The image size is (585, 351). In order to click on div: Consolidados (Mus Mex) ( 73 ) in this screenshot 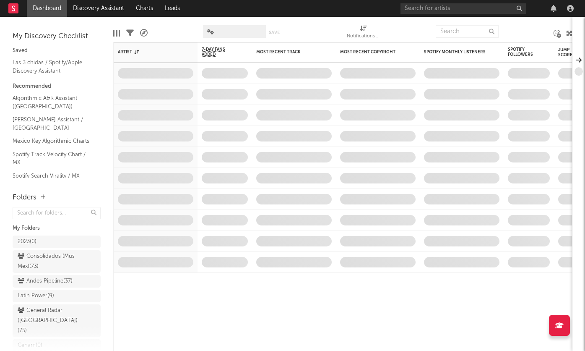, I will do `click(47, 261)`.